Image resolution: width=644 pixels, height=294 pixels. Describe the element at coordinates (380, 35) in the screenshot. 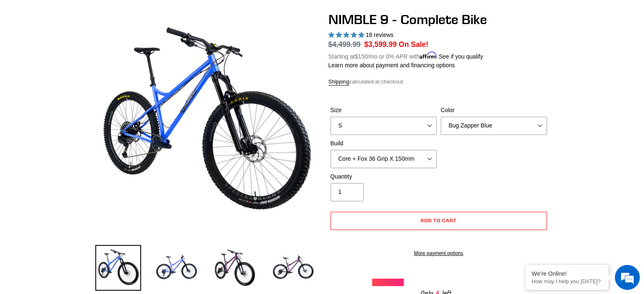

I see `span: 18 reviews` at that location.